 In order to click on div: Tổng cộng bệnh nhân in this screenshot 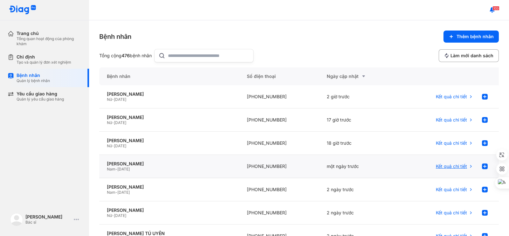, I will do `click(125, 56)`.